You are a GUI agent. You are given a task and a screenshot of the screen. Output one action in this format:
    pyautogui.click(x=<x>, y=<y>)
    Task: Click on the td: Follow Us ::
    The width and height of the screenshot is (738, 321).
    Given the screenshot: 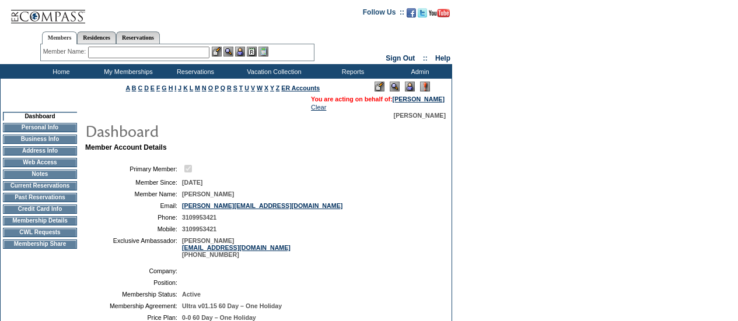 What is the action you would take?
    pyautogui.click(x=383, y=14)
    